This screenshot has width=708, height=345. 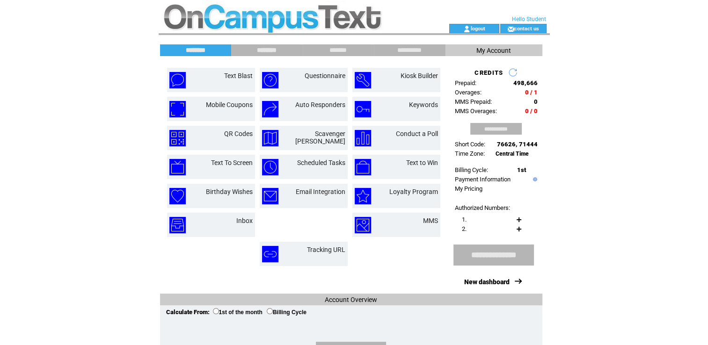 I want to click on span: MMS Prepaid:, so click(x=473, y=102).